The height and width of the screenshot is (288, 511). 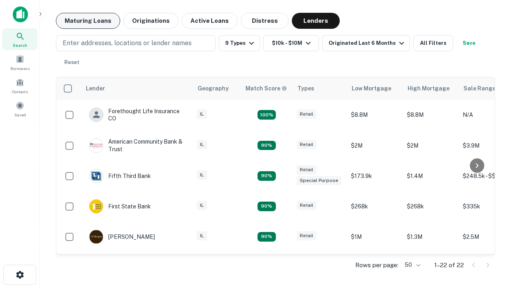 What do you see at coordinates (367, 43) in the screenshot?
I see `div: Originated Last 6 Months` at bounding box center [367, 43].